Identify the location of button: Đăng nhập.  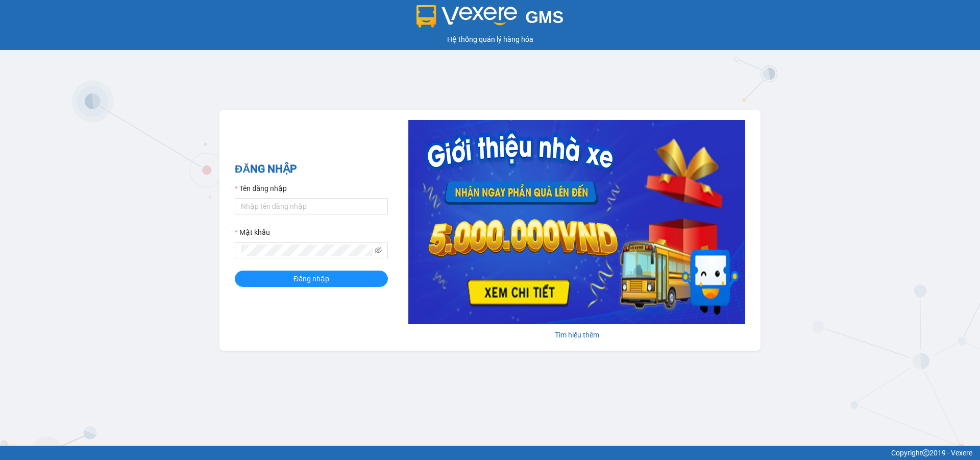
(312, 279).